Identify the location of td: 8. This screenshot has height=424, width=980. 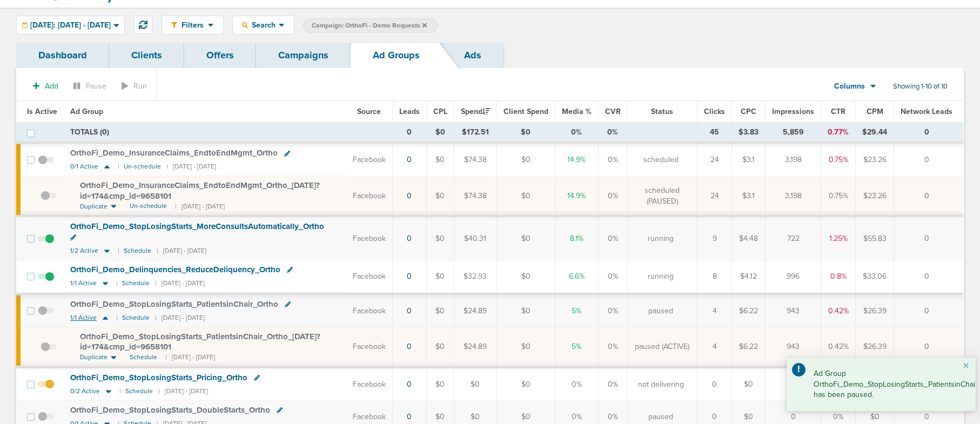
(714, 277).